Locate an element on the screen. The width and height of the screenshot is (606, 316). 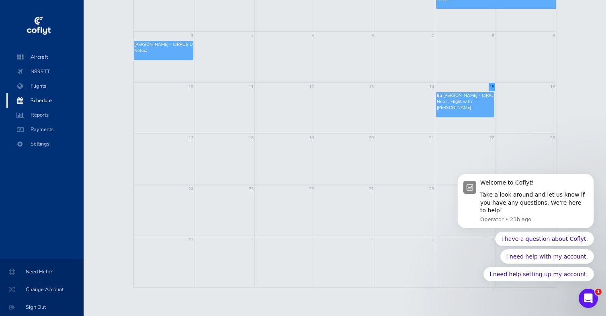
a: 26 is located at coordinates (311, 189).